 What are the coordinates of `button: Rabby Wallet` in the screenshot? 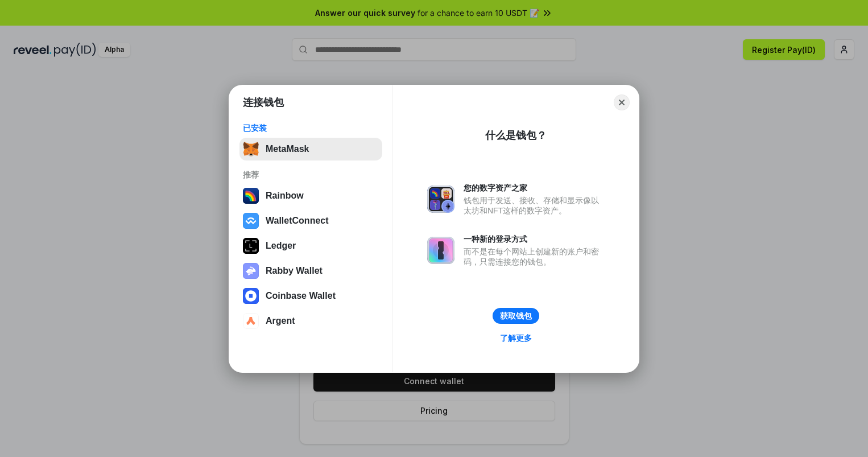 It's located at (311, 271).